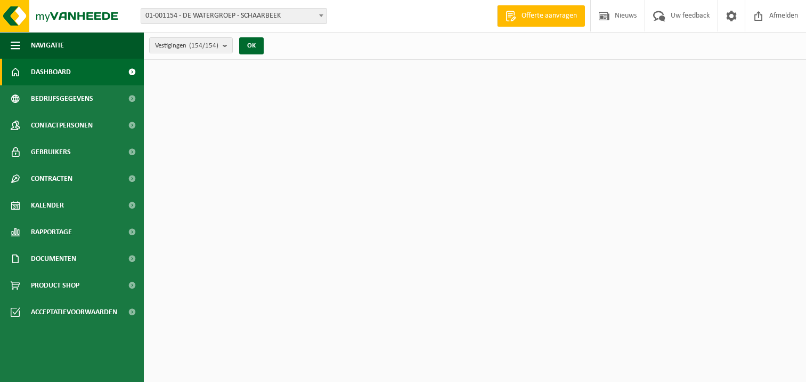  Describe the element at coordinates (541, 16) in the screenshot. I see `a: Offerte aanvragen` at that location.